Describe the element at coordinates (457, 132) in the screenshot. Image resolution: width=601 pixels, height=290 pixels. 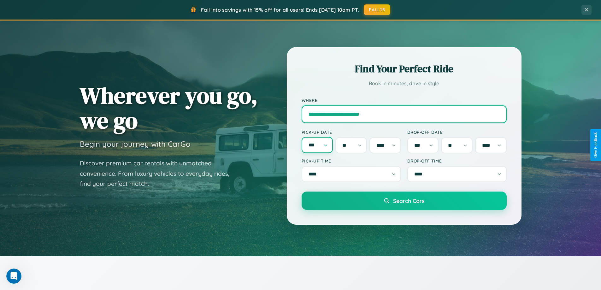
I see `label: Drop-off Date` at that location.